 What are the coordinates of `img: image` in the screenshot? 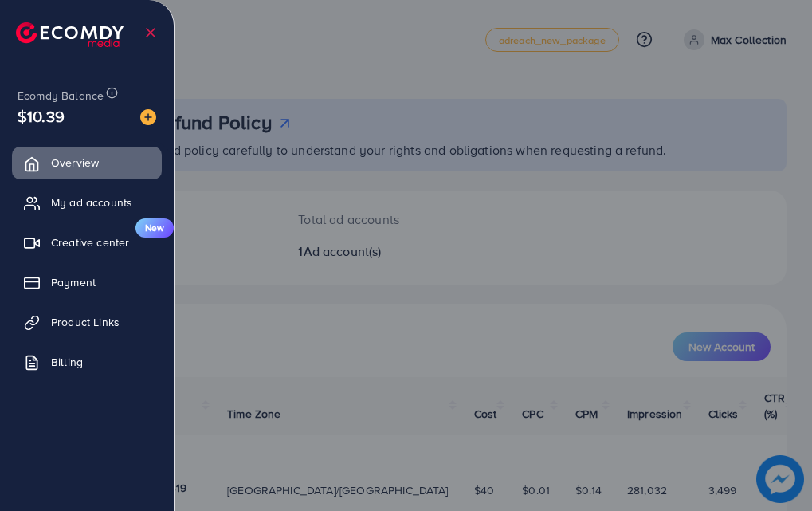 It's located at (148, 117).